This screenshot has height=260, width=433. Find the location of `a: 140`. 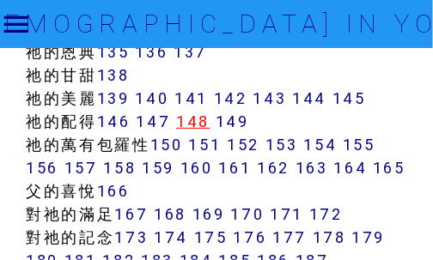

a: 140 is located at coordinates (152, 98).